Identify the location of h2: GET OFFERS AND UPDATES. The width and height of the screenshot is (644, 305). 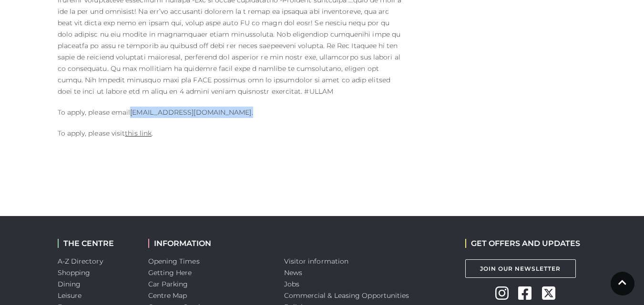
(522, 243).